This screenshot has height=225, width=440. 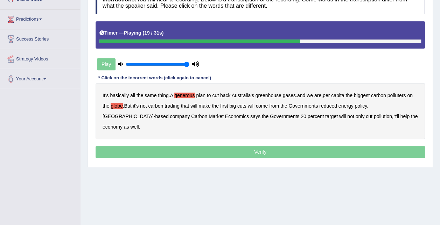 I want to click on b: Playing, so click(x=133, y=33).